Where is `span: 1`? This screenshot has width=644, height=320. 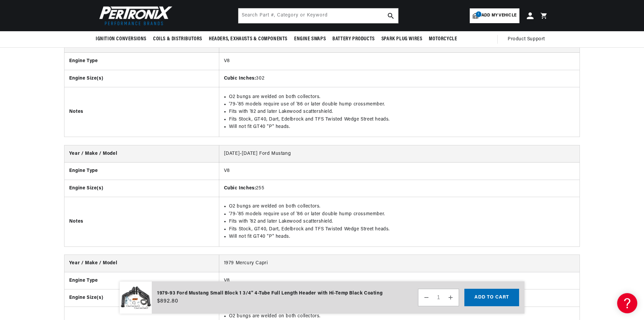
span: 1 is located at coordinates (478, 14).